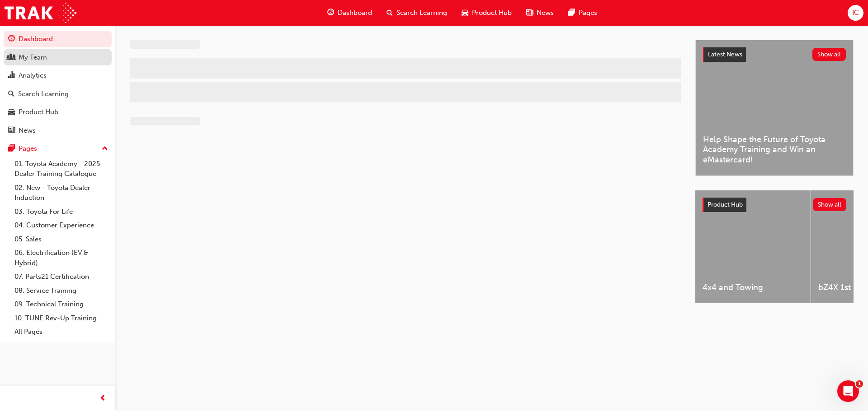 The image size is (868, 411). Describe the element at coordinates (61, 169) in the screenshot. I see `a: 01. Toyota Academy - 2025 Dealer Training Catalogue` at that location.